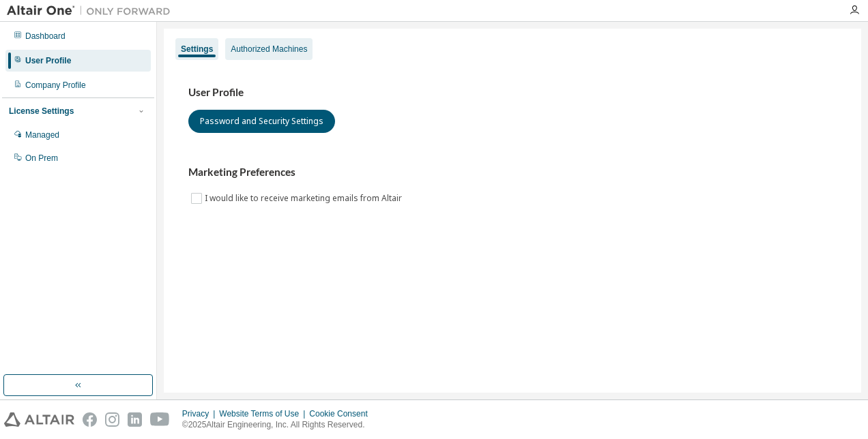 Image resolution: width=868 pixels, height=439 pixels. Describe the element at coordinates (92, 11) in the screenshot. I see `img: Altair One` at that location.